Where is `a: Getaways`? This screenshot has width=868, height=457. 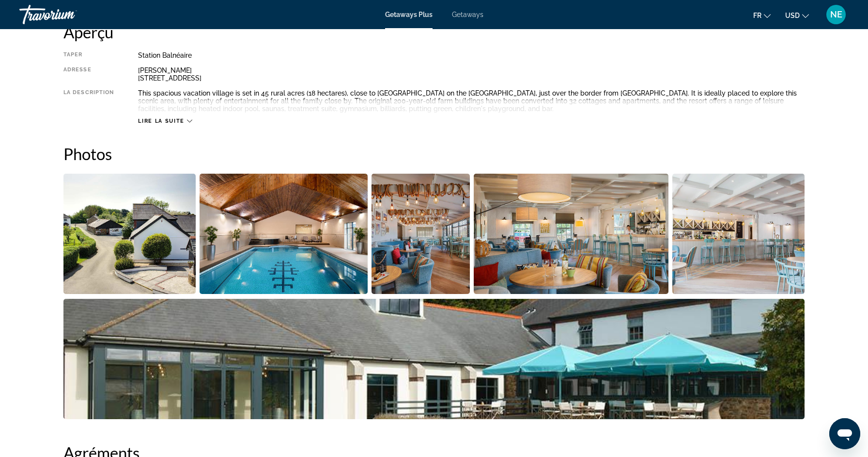 a: Getaways is located at coordinates (468, 15).